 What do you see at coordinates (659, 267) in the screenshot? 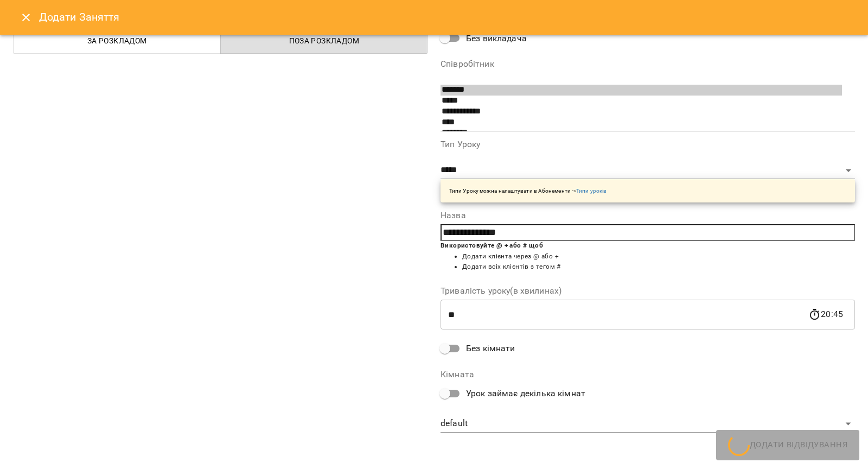
I see `li: Додати всіх клієнтів з тегом #` at bounding box center [659, 267].